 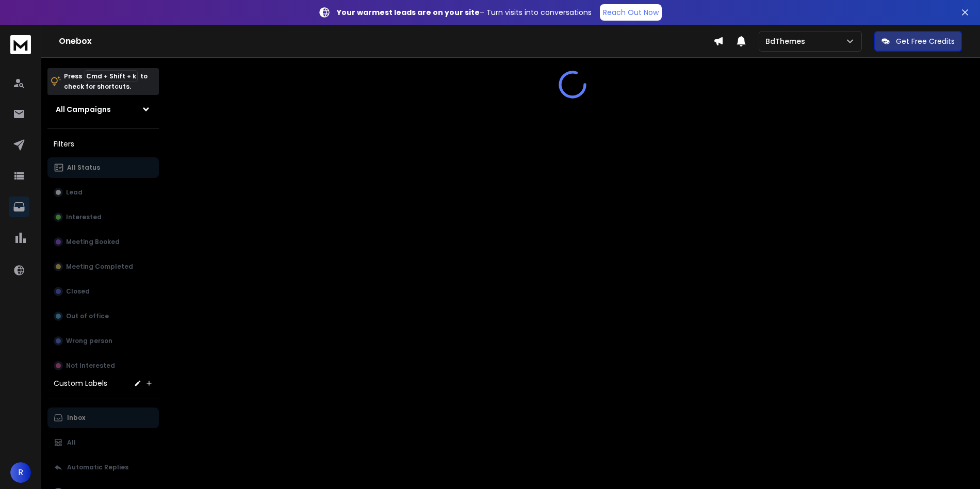 What do you see at coordinates (464, 13) in the screenshot?
I see `p: – Turn visits into conversations` at bounding box center [464, 13].